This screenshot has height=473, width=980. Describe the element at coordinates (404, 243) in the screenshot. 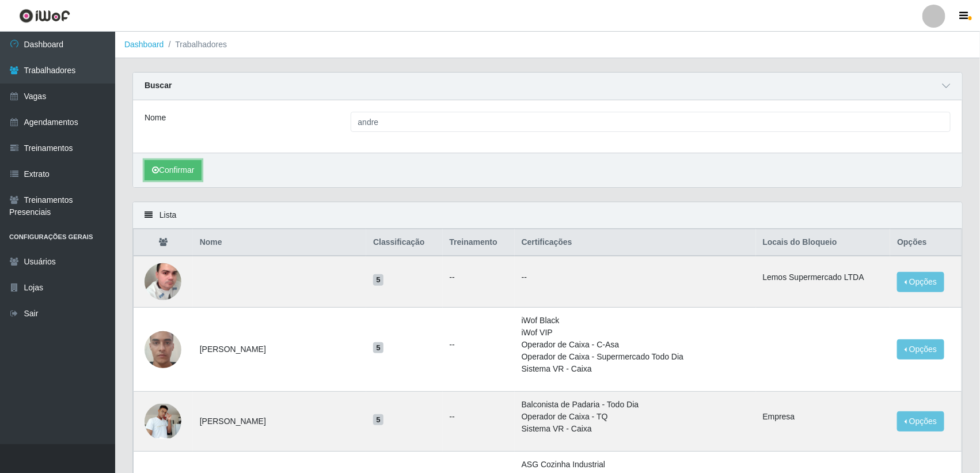

I see `th: Classificação` at that location.